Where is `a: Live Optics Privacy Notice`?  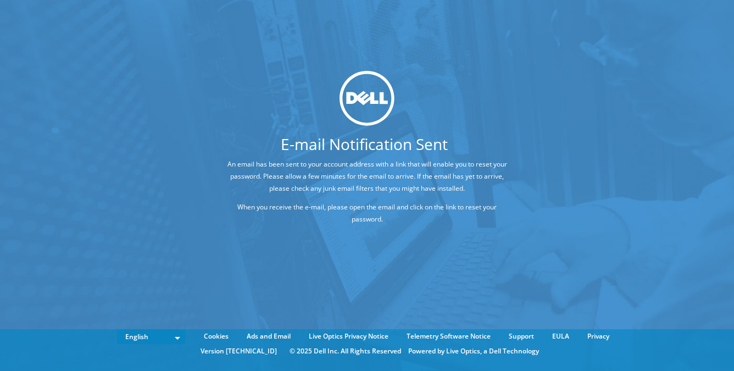 a: Live Optics Privacy Notice is located at coordinates (348, 336).